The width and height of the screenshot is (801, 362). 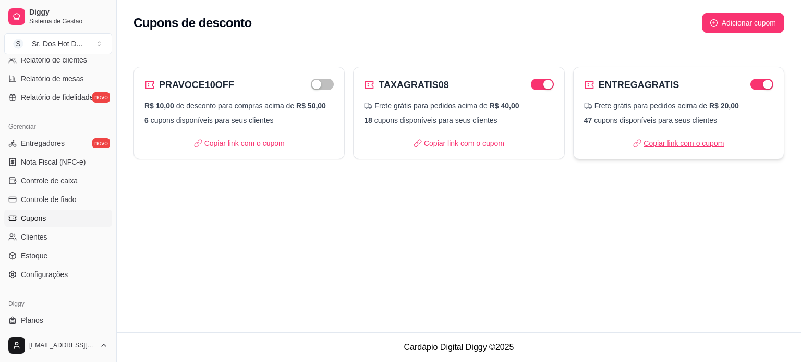 What do you see at coordinates (58, 162) in the screenshot?
I see `a: Nota Fiscal (NFC-e)` at bounding box center [58, 162].